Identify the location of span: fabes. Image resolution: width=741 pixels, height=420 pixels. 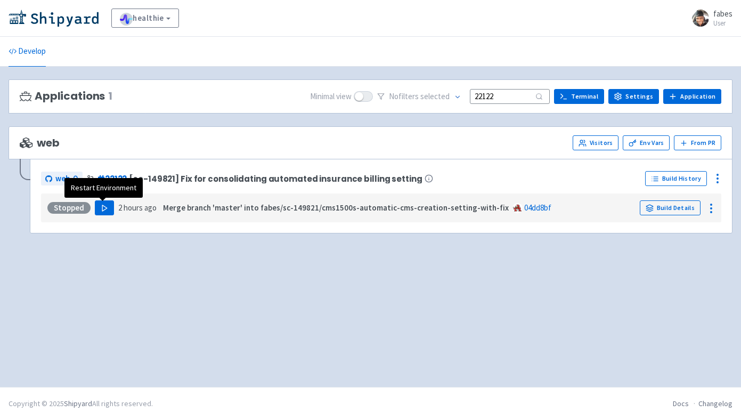
(723, 13).